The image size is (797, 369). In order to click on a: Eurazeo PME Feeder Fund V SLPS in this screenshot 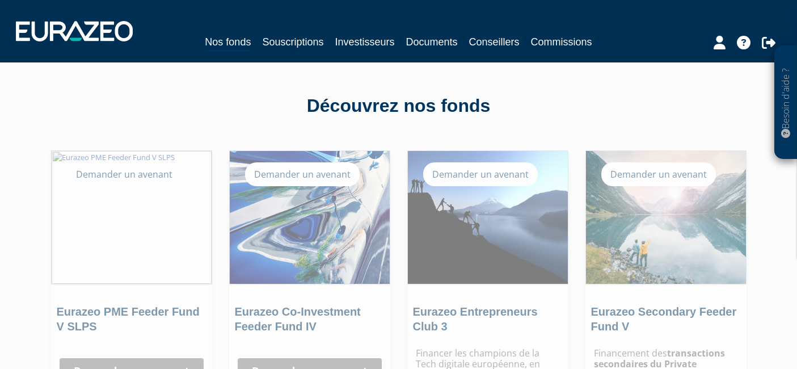, I will do `click(128, 319)`.